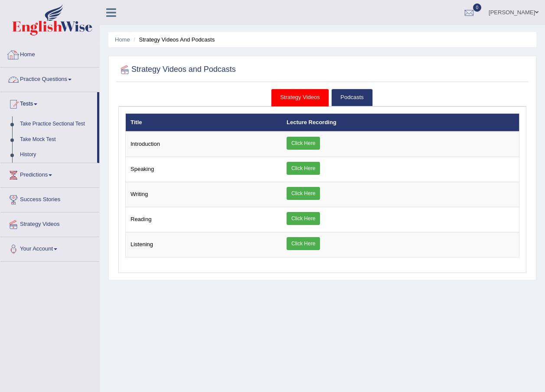 The height and width of the screenshot is (392, 545). I want to click on a: Success Stories, so click(50, 199).